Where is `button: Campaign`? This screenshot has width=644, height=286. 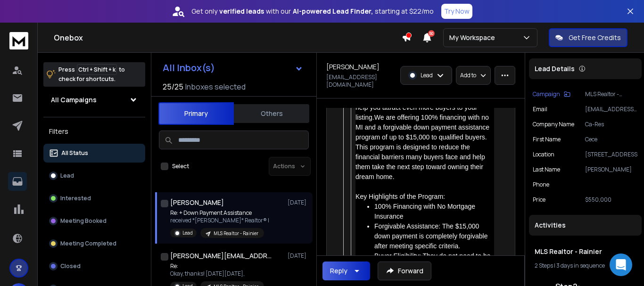 button: Campaign is located at coordinates (552, 94).